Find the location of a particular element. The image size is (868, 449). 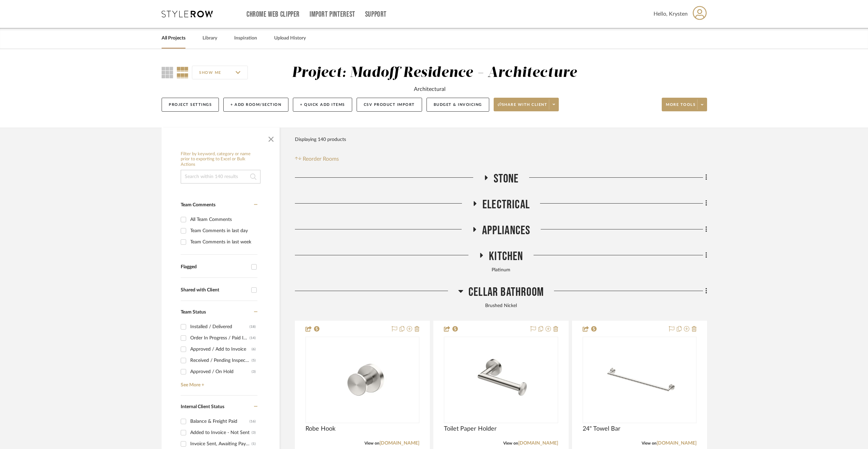

button: Project Settings is located at coordinates (190, 105).